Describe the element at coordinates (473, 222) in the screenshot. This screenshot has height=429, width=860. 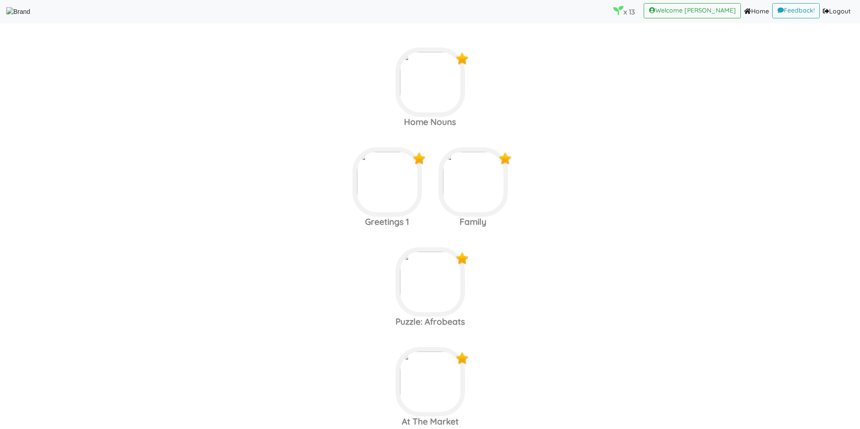
I see `h3: Family` at that location.